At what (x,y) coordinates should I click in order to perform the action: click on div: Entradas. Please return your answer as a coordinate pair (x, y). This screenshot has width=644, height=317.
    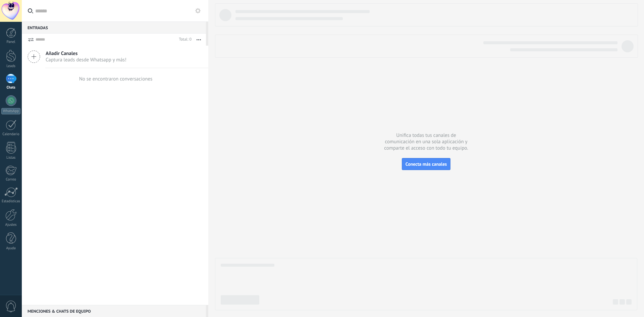
    Looking at the image, I should click on (114, 28).